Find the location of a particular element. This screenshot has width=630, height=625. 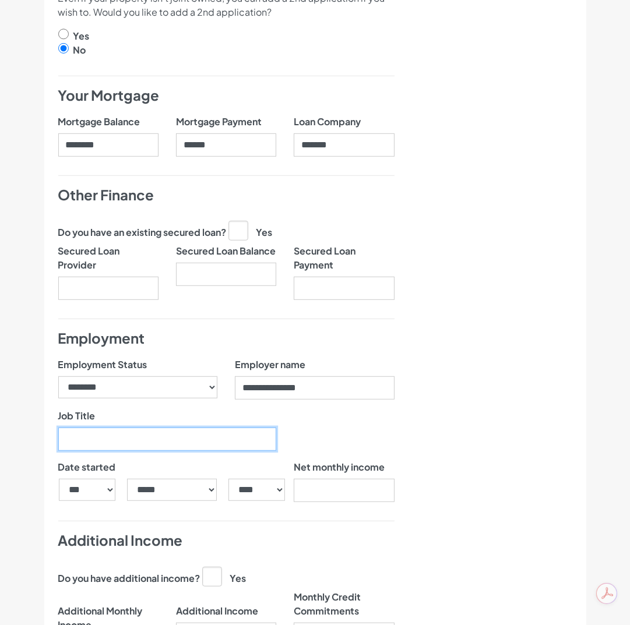

label: Employer name is located at coordinates (270, 365).